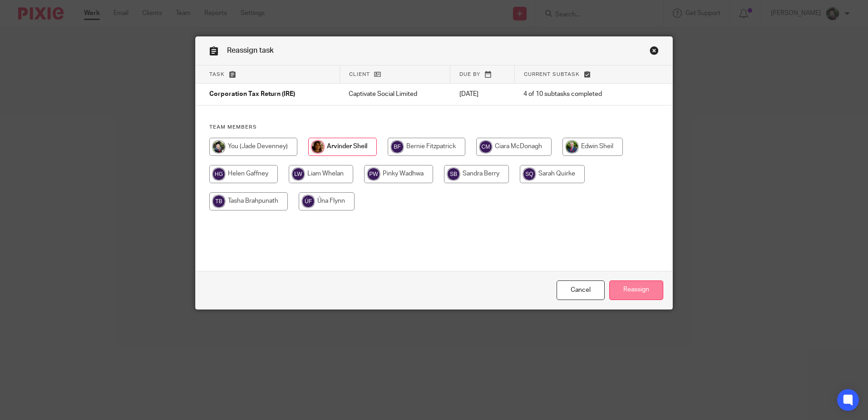  I want to click on span: Current subtask, so click(552, 74).